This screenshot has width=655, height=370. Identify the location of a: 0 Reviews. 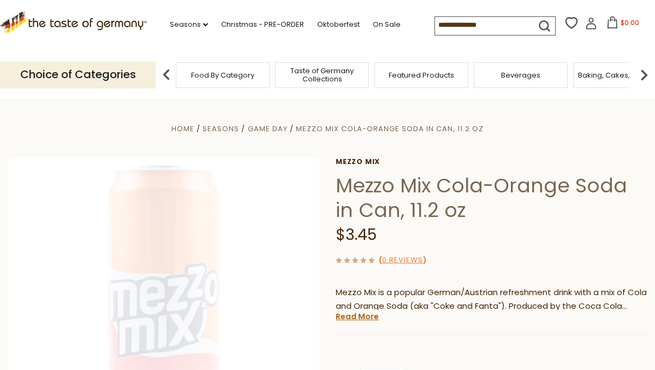
(402, 260).